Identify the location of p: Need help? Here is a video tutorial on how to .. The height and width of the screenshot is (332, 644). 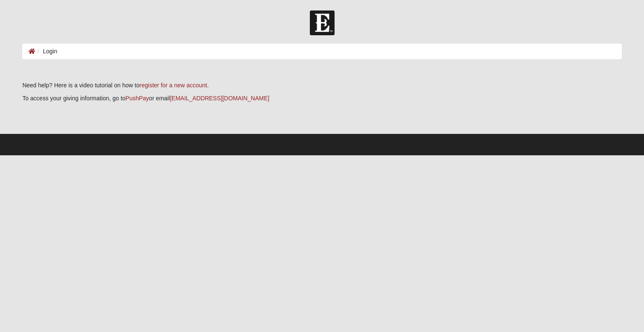
(322, 85).